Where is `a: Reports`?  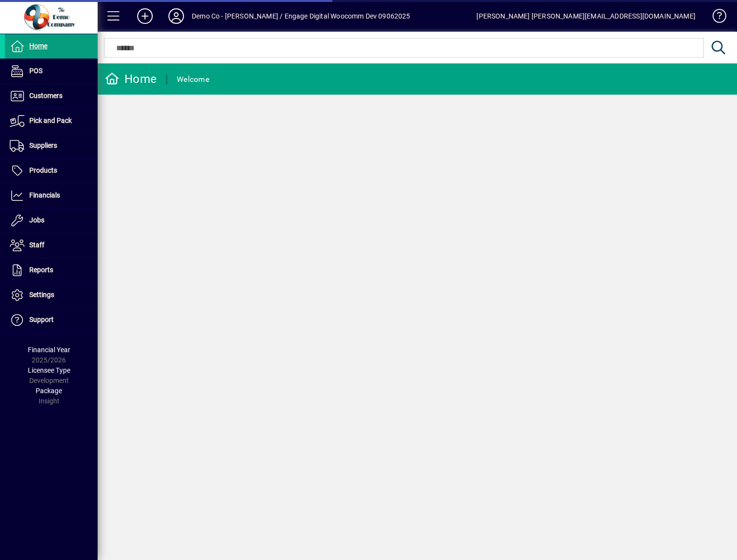 a: Reports is located at coordinates (51, 270).